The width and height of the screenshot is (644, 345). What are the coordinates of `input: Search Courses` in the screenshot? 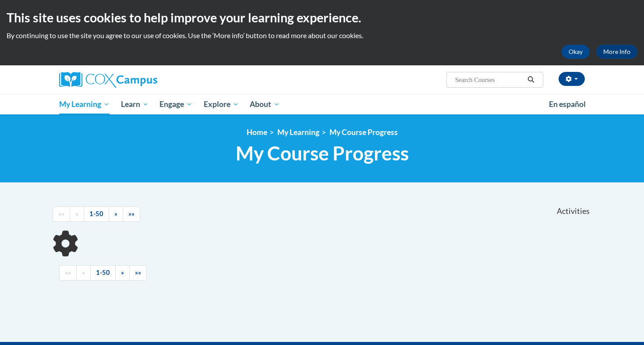 It's located at (489, 80).